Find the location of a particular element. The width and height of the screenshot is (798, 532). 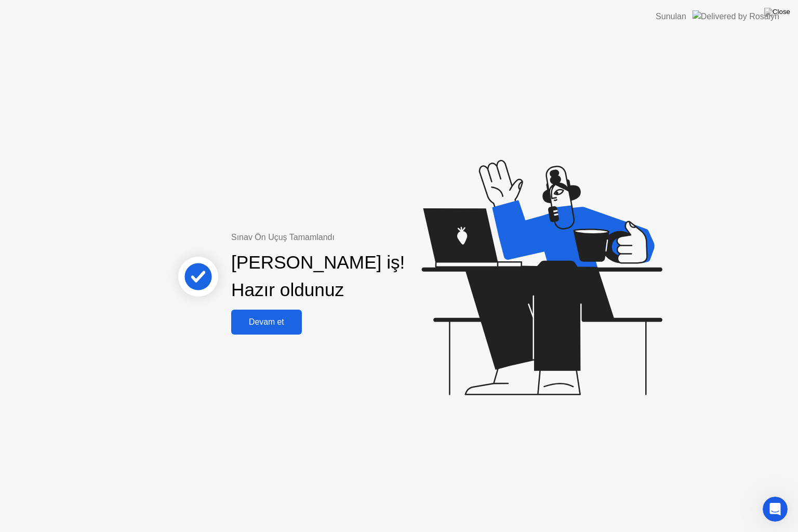

div: Close is located at coordinates (341, 13).